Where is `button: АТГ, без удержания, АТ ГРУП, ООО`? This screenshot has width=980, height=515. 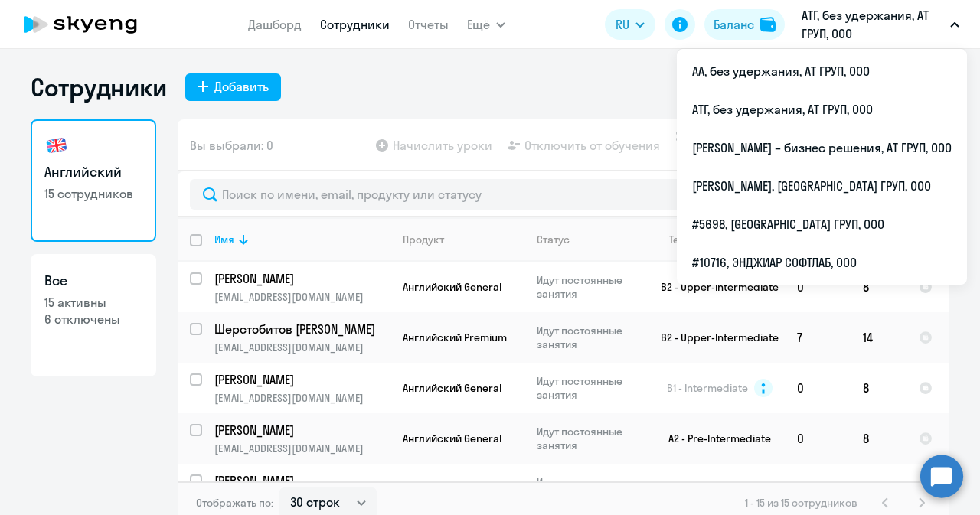 button: АТГ, без удержания, АТ ГРУП, ООО is located at coordinates (881, 24).